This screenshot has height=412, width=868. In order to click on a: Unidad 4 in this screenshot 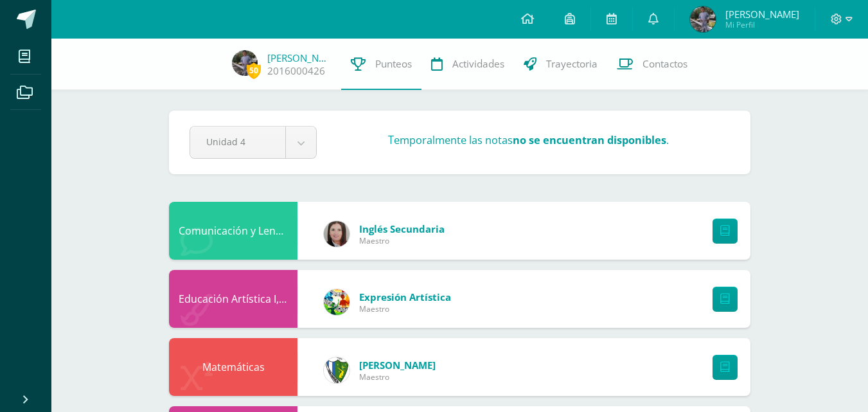, I will do `click(253, 142)`.